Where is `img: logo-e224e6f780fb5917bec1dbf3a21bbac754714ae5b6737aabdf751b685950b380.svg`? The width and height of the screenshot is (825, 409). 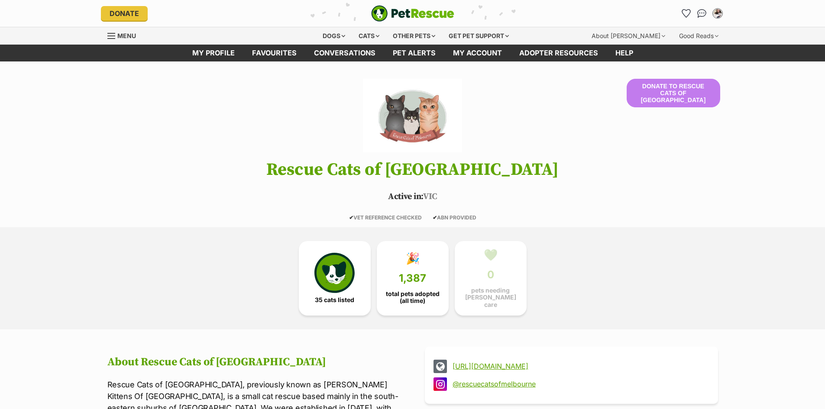 img: logo-e224e6f780fb5917bec1dbf3a21bbac754714ae5b6737aabdf751b685950b380.svg is located at coordinates (412, 13).